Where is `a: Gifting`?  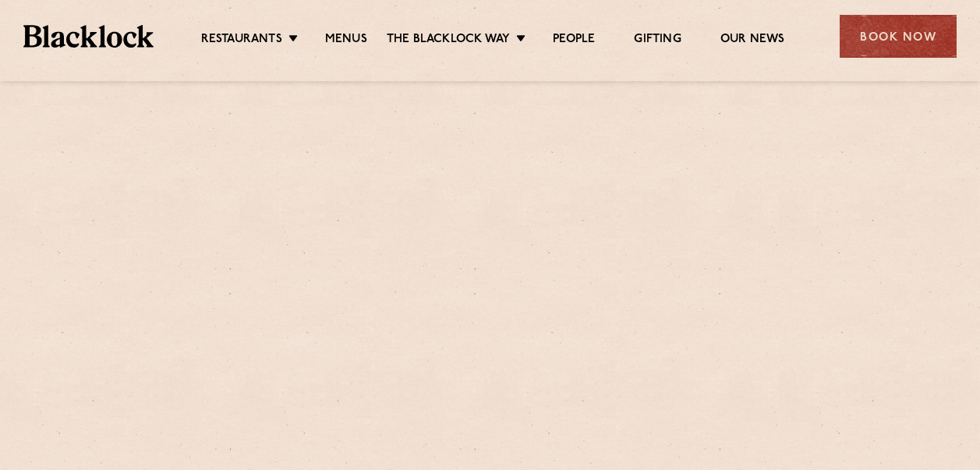
a: Gifting is located at coordinates (657, 41).